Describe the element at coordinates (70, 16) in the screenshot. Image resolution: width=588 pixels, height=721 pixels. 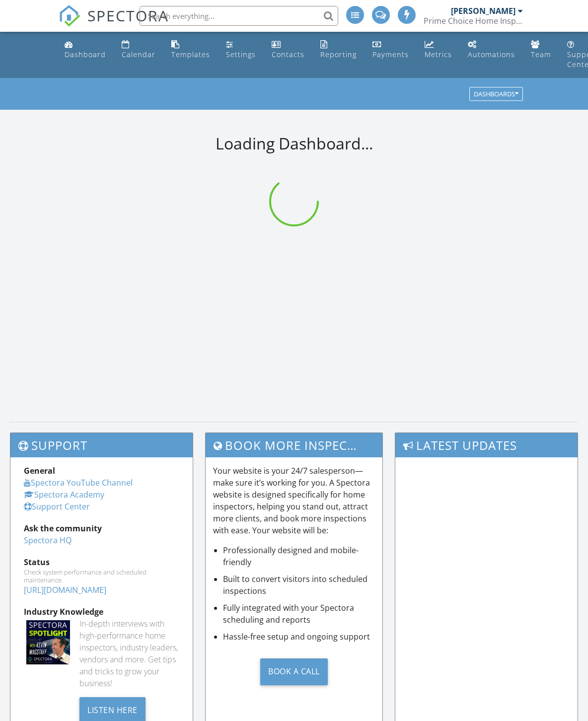
I see `img: The Best Home Inspection Software - Spectora` at that location.